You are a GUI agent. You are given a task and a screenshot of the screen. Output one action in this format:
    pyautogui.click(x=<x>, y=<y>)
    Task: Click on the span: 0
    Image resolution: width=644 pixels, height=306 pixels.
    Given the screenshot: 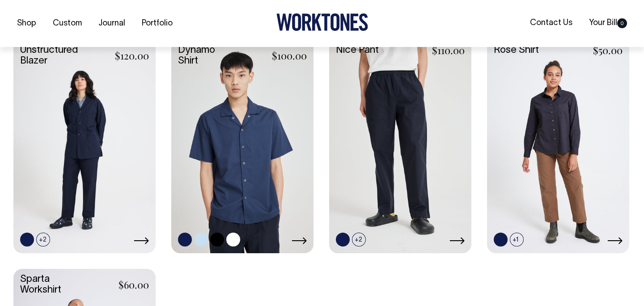 What is the action you would take?
    pyautogui.click(x=622, y=23)
    